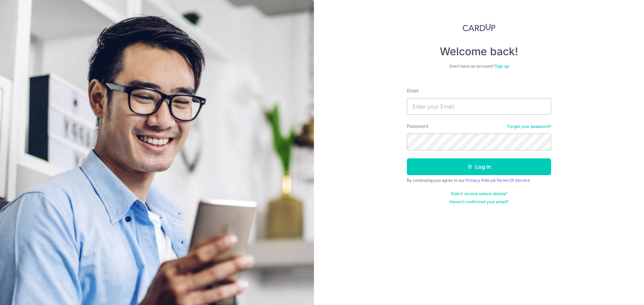 This screenshot has height=305, width=644. I want to click on img: CardUp Logo, so click(479, 27).